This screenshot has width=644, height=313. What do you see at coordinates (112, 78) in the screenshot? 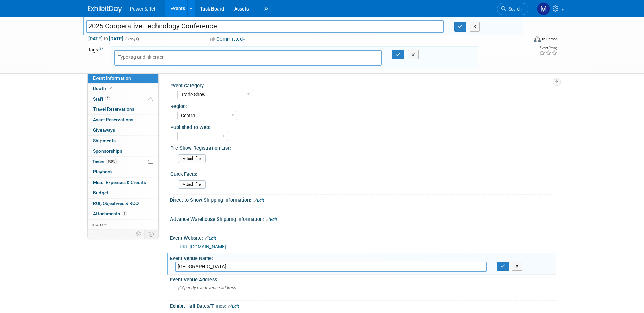
I see `span: Event Information` at bounding box center [112, 78].